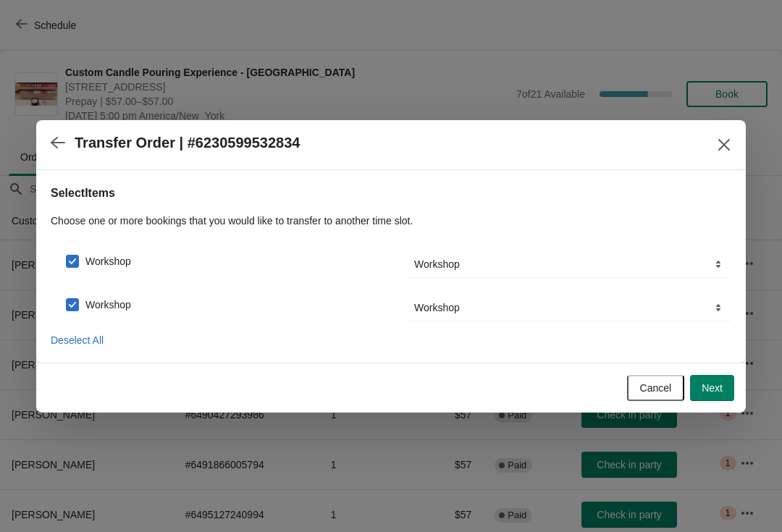 The height and width of the screenshot is (532, 782). What do you see at coordinates (186, 142) in the screenshot?
I see `h2: Transfer Order | #6230599532834` at bounding box center [186, 142].